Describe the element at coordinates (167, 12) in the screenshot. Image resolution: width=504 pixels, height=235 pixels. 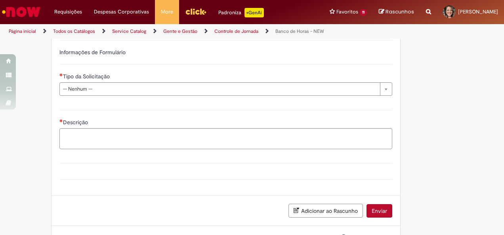
I see `span: More` at that location.